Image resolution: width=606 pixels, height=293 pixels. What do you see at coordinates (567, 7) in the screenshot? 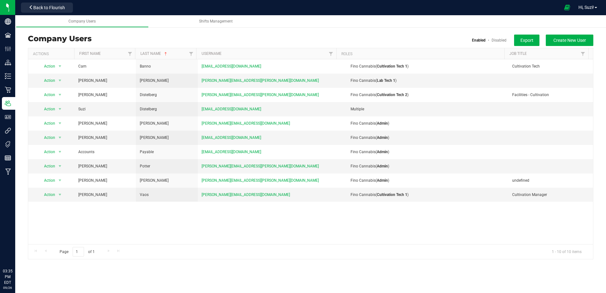
I see `span: Open Ecommerce Menu` at bounding box center [567, 7].